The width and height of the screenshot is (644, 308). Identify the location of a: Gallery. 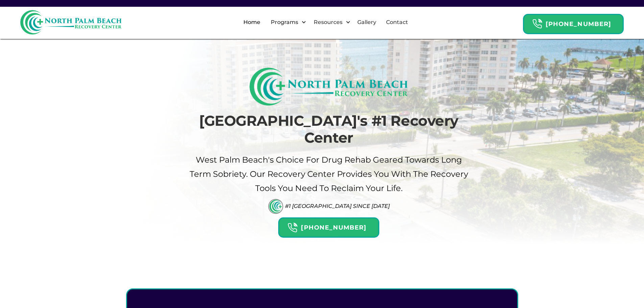
(367, 22).